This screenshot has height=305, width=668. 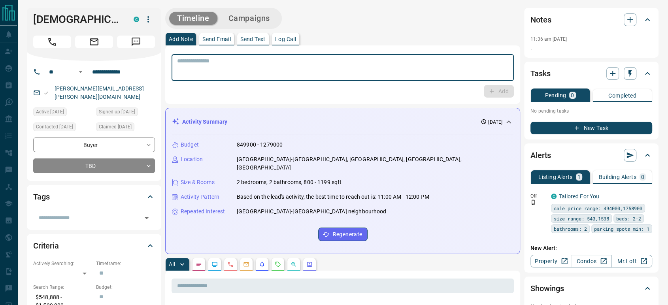 I want to click on p: Activity Summary, so click(x=205, y=122).